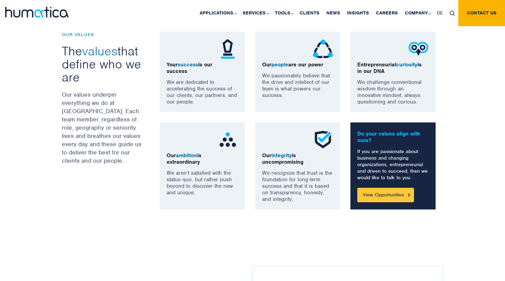  Describe the element at coordinates (409, 194) in the screenshot. I see `img: Button` at that location.